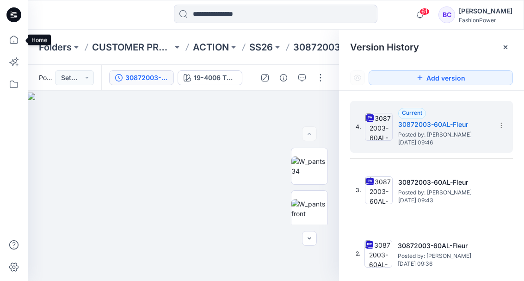 Image resolution: width=524 pixels, height=281 pixels. Describe the element at coordinates (384, 47) in the screenshot. I see `span: Version History` at that location.